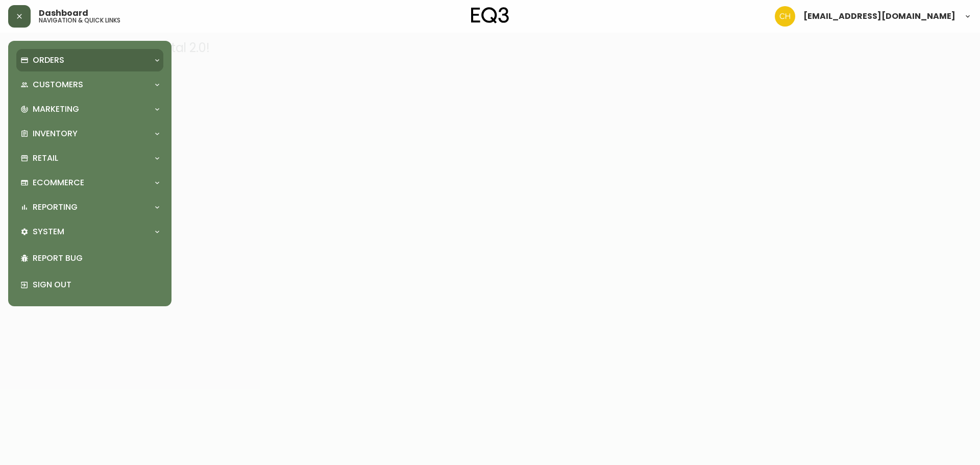  Describe the element at coordinates (56, 109) in the screenshot. I see `p: Marketing` at that location.